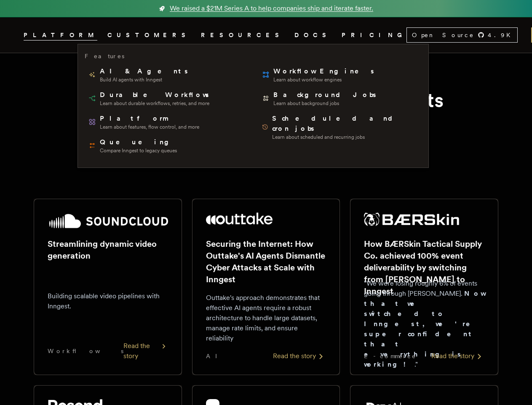 This screenshot has height=405, width=532. I want to click on span: Scheduled and cron jobs, so click(345, 124).